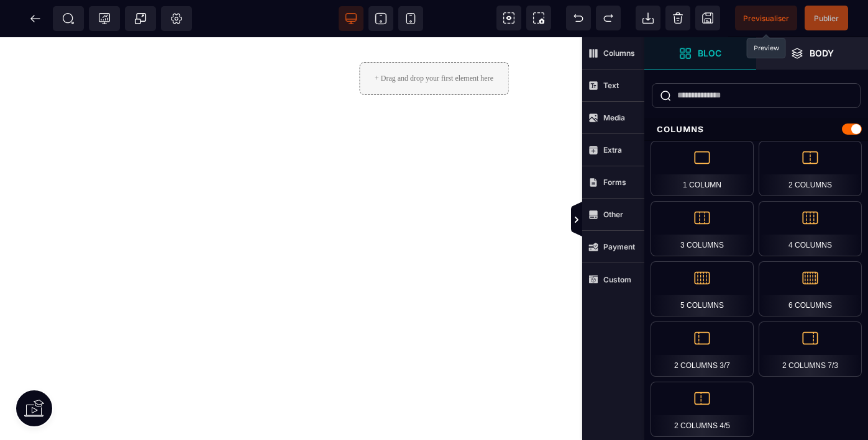 The image size is (868, 440). I want to click on strong: Media, so click(614, 117).